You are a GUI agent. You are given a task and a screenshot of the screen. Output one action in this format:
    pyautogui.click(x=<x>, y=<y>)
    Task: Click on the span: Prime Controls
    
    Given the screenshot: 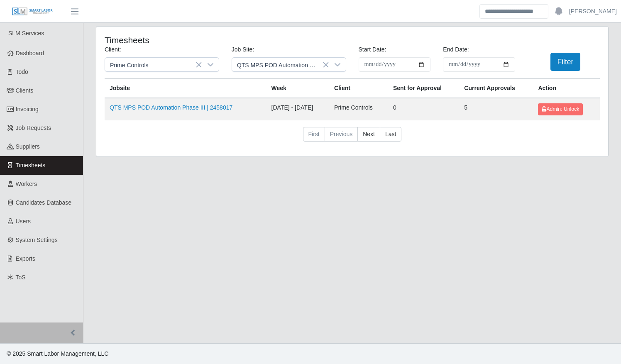 What is the action you would take?
    pyautogui.click(x=153, y=65)
    